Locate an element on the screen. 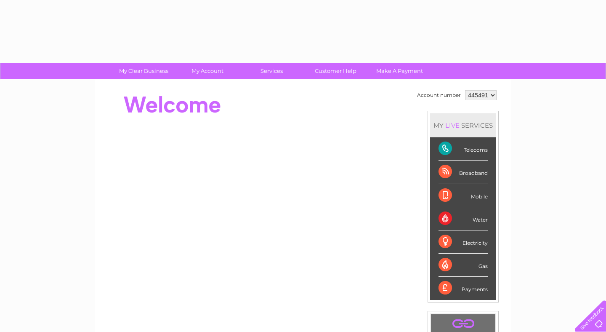 This screenshot has width=606, height=332. div: Electricity is located at coordinates (463, 242).